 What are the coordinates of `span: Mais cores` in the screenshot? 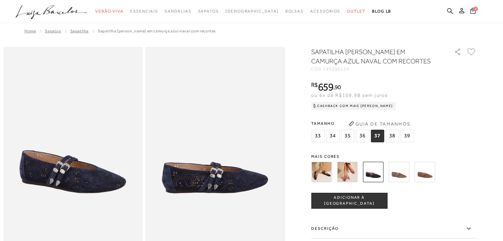 It's located at (394, 157).